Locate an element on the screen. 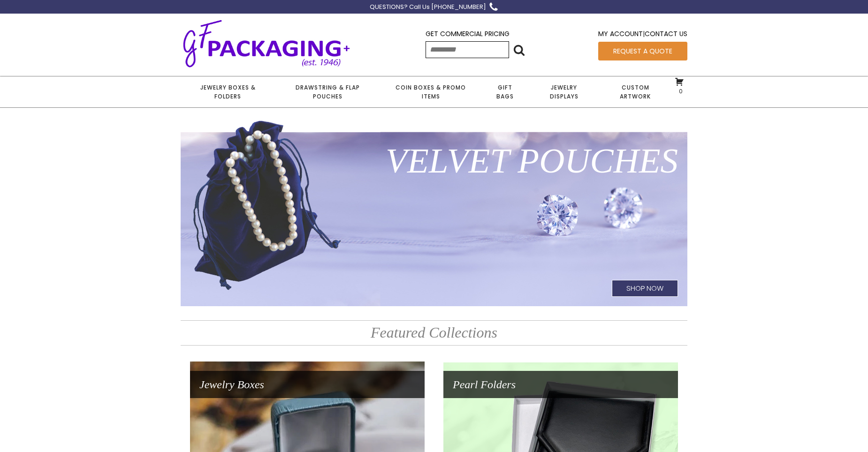  a: Velvet PouchesShop Now is located at coordinates (434, 213).